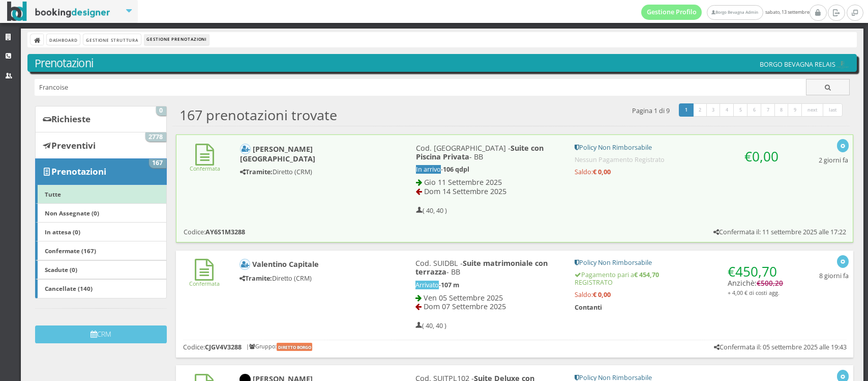 This screenshot has height=381, width=868. Describe the element at coordinates (285, 263) in the screenshot. I see `b: Valentino Capitale` at that location.